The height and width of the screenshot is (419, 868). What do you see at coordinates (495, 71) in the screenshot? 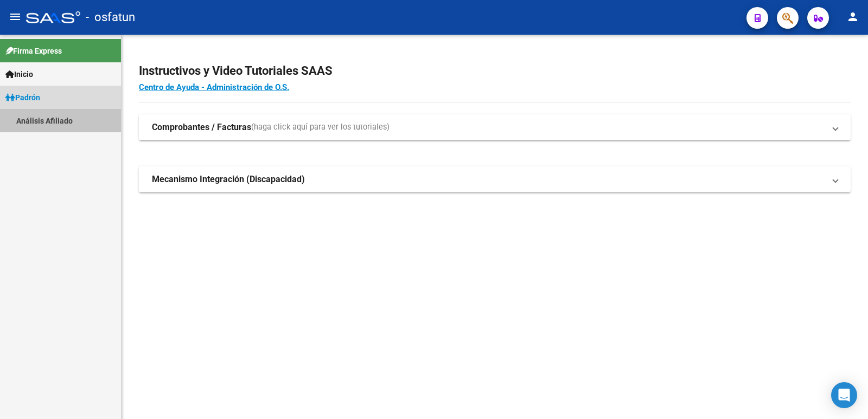
I see `h2: Instructivos y Video Tutoriales SAAS` at bounding box center [495, 71].